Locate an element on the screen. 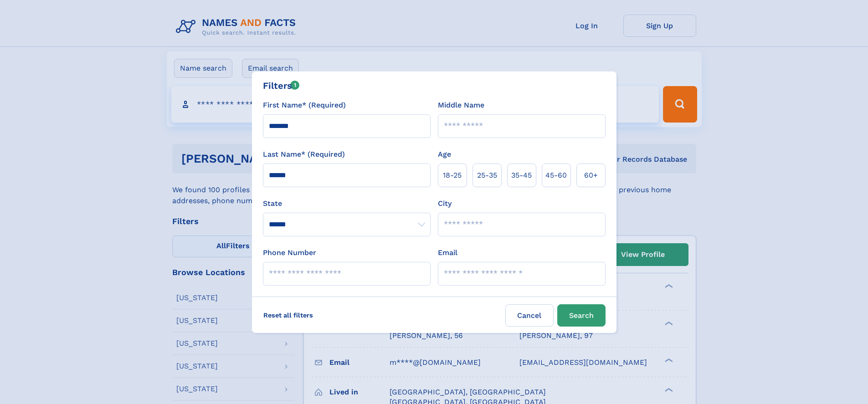  span: 18‑25 is located at coordinates (452, 175).